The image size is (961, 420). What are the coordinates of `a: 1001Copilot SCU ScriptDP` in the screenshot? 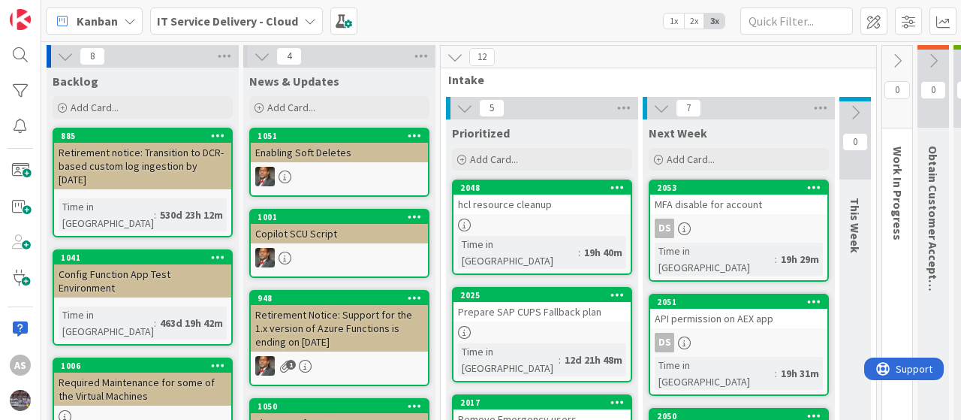 It's located at (339, 243).